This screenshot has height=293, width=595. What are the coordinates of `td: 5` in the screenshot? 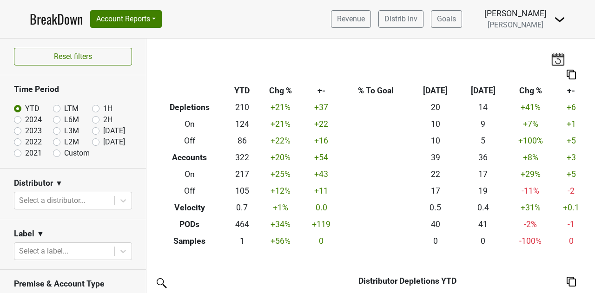 It's located at (483, 141).